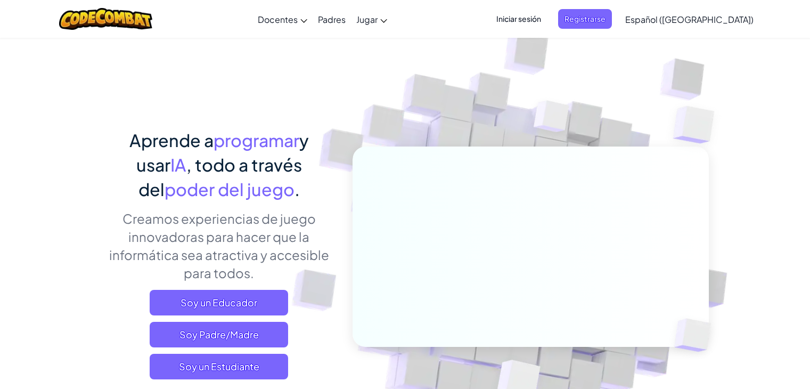 This screenshot has height=389, width=810. What do you see at coordinates (518, 19) in the screenshot?
I see `span: Iniciar sesión` at bounding box center [518, 19].